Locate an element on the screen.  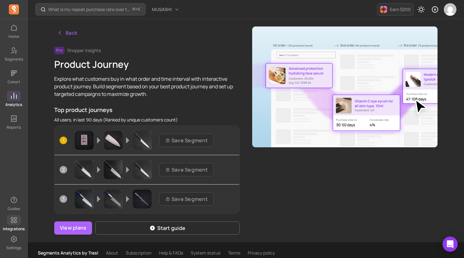
p: Settings is located at coordinates (14, 248).